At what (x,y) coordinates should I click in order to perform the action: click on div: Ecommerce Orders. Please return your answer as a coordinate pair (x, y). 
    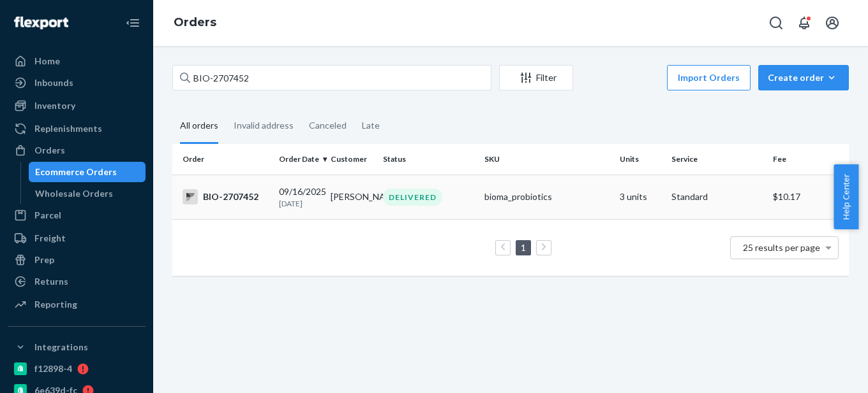
    Looking at the image, I should click on (76, 172).